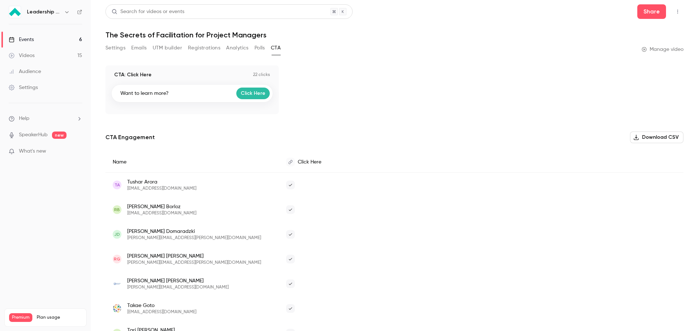 Image resolution: width=698 pixels, height=331 pixels. I want to click on span: Premium, so click(21, 318).